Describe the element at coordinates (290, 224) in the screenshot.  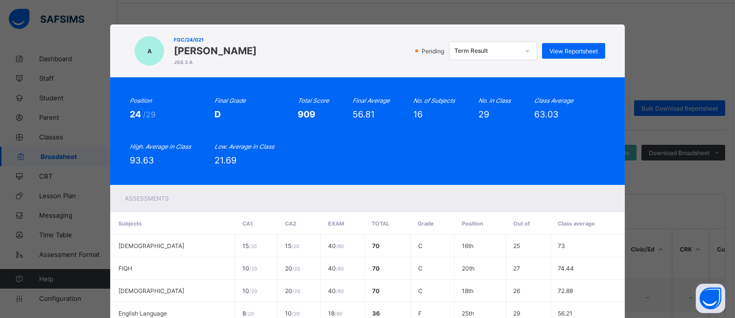
I see `span: CA2` at that location.